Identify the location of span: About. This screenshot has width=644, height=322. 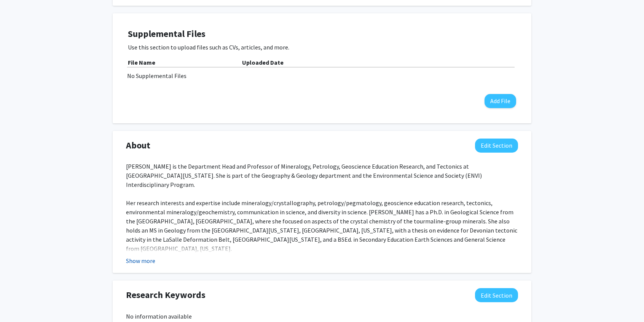
(138, 145).